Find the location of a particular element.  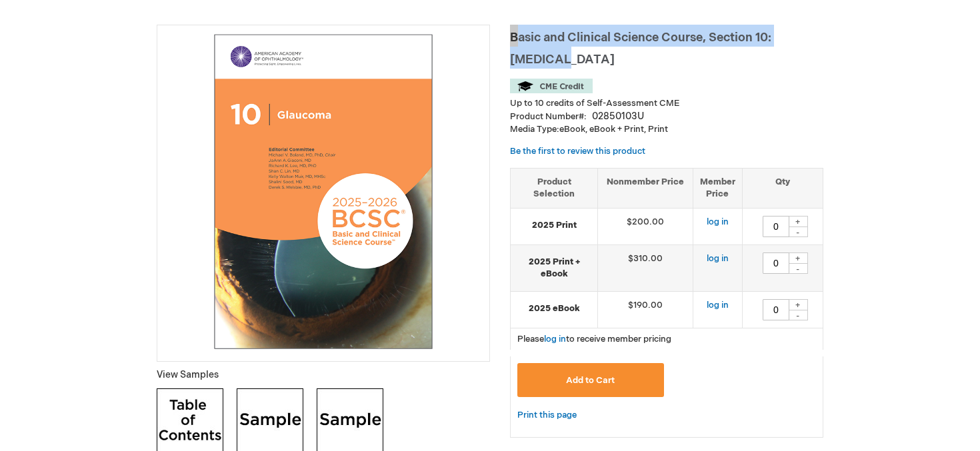

li: Up to 10 credits of Self-Assessment CME is located at coordinates (667, 104).